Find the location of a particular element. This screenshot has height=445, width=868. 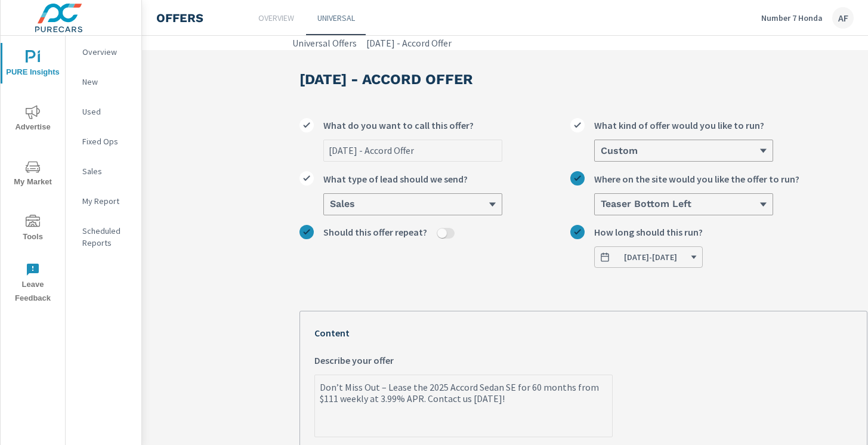

input: What do you want to call this offer? is located at coordinates (413, 150).